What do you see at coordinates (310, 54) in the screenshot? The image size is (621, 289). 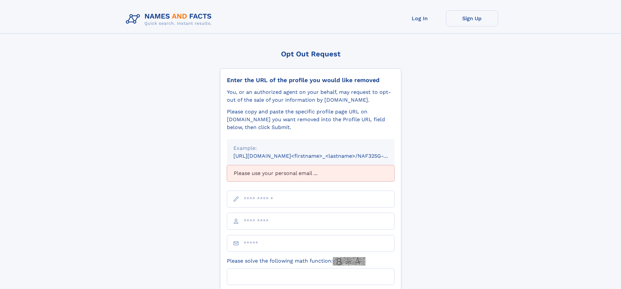 I see `div: Opt Out Request` at bounding box center [310, 54].